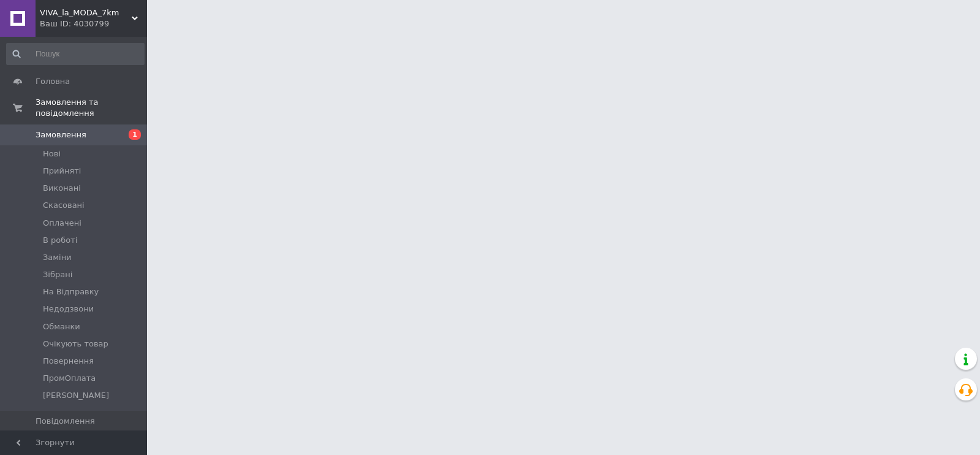 The width and height of the screenshot is (980, 455). Describe the element at coordinates (57, 257) in the screenshot. I see `span: Заміни` at that location.